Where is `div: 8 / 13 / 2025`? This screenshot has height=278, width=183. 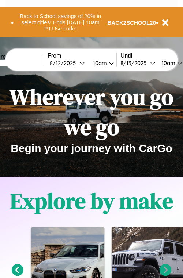
div: 8 / 13 / 2025 is located at coordinates (135, 63).